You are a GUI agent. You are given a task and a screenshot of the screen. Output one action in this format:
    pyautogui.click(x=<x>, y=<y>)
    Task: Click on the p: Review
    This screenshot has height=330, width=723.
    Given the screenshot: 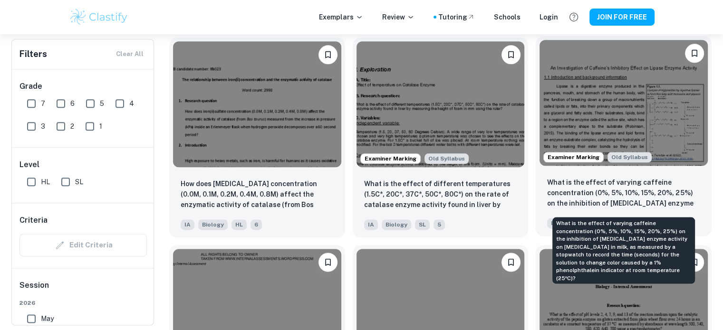 What is the action you would take?
    pyautogui.click(x=398, y=17)
    